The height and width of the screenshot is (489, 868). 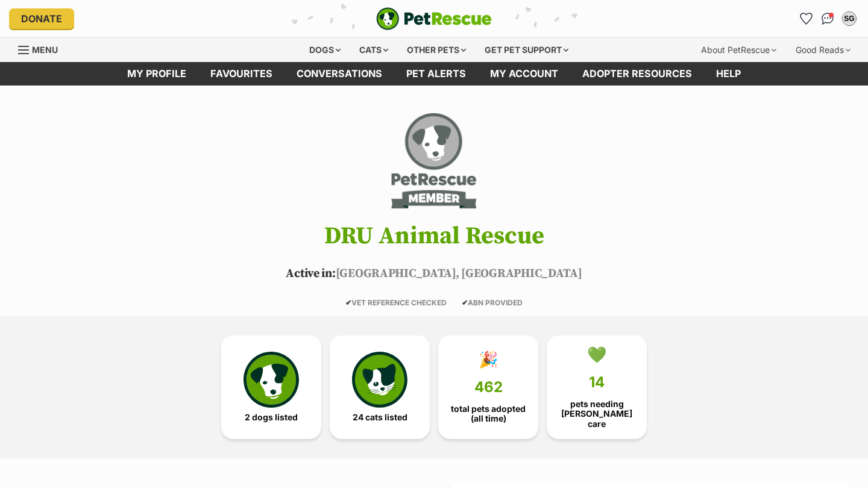 I want to click on ul: Account quick links, so click(x=827, y=19).